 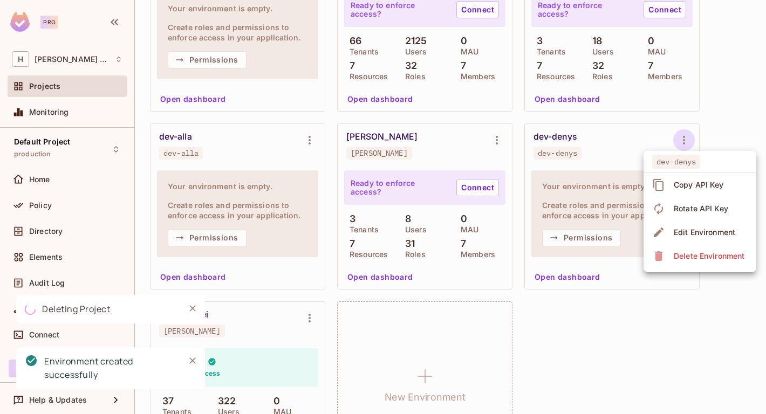 I want to click on div: Environment created successfully, so click(x=110, y=368).